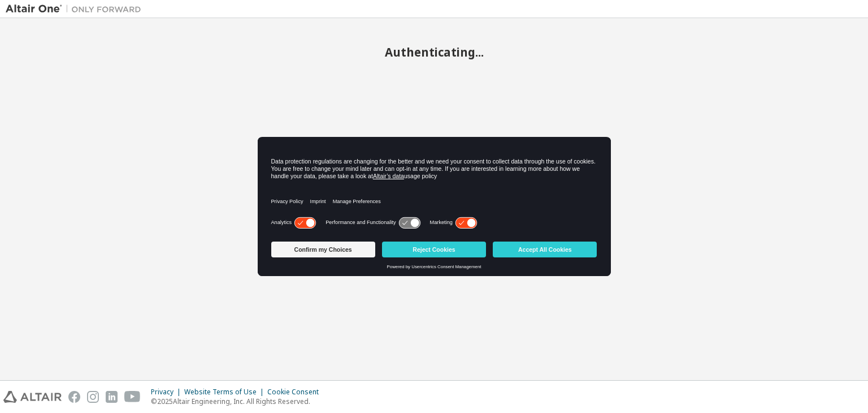  What do you see at coordinates (434, 52) in the screenshot?
I see `h2: Authenticating...` at bounding box center [434, 52].